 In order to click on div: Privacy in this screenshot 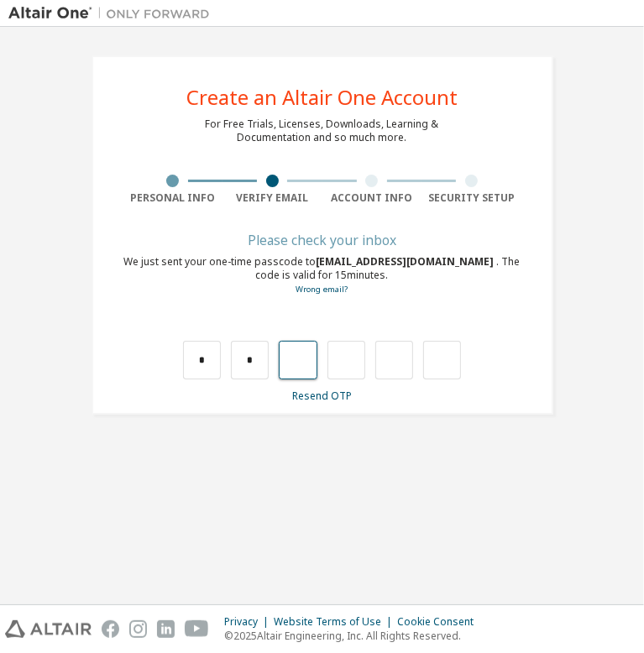, I will do `click(248, 622)`.